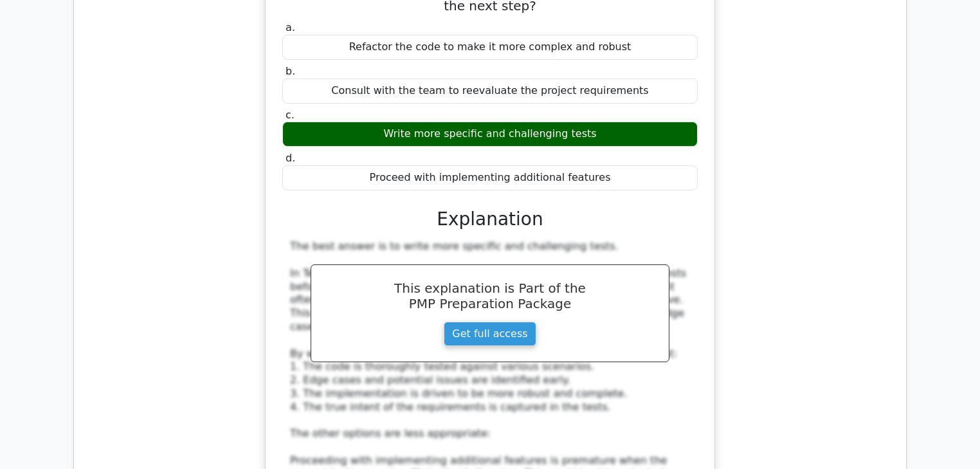 The width and height of the screenshot is (980, 469). Describe the element at coordinates (490, 219) in the screenshot. I see `h3: Explanation` at that location.